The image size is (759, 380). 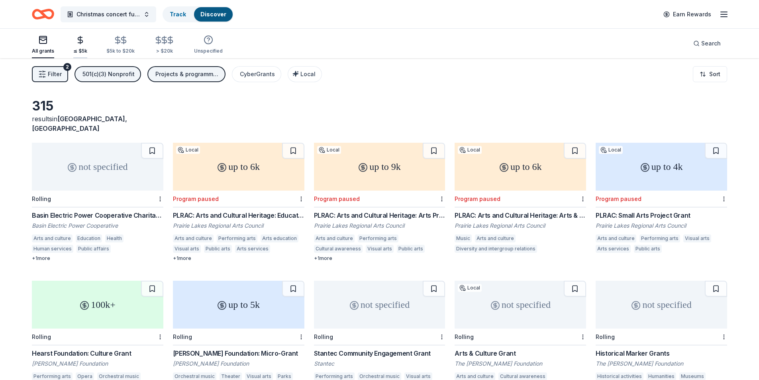 I want to click on a: up to 9kLocalProgram pausedPLRAC: Arts and Cultural Heritage: Arts Project GrantPrairie Lakes Reg..., so click(x=380, y=202).